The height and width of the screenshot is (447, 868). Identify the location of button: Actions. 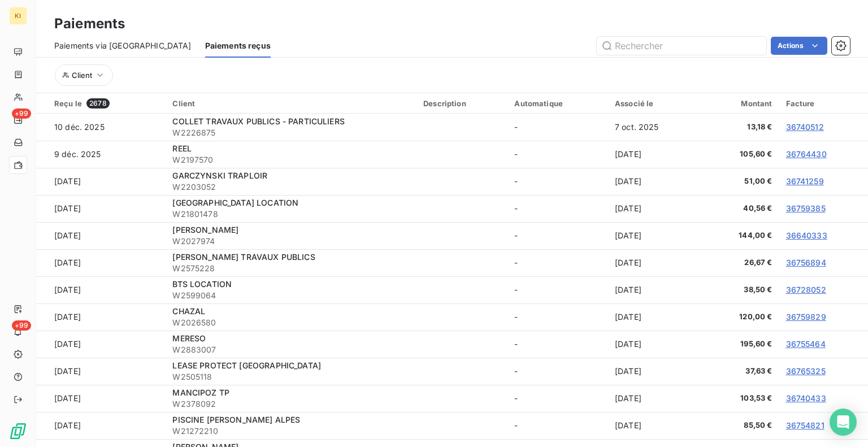
(799, 46).